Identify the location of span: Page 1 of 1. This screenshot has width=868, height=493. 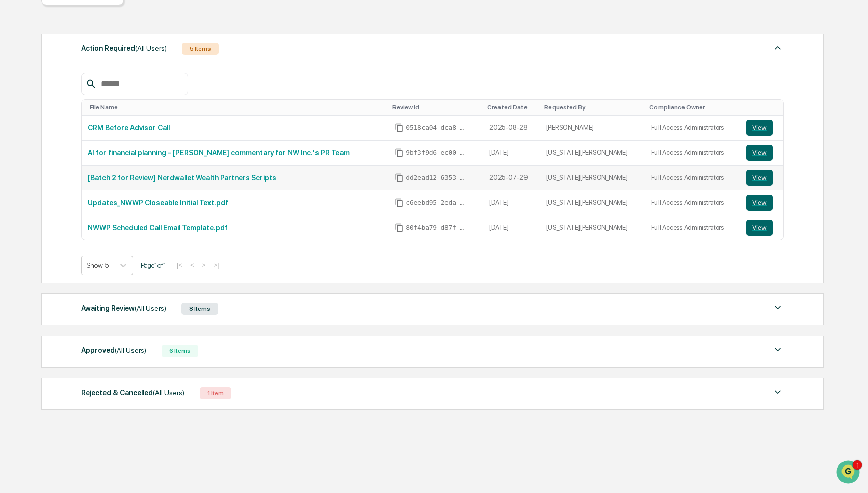
(153, 266).